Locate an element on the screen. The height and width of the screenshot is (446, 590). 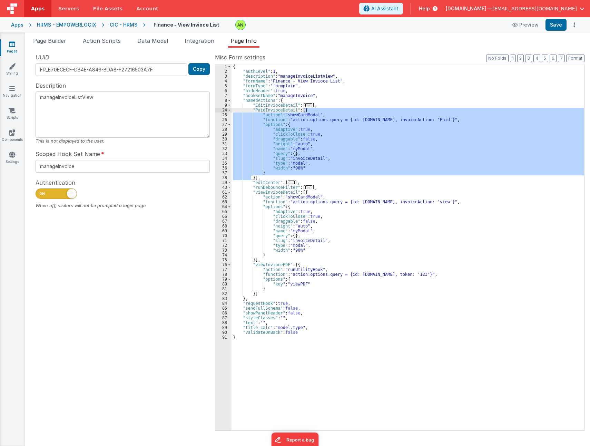
button: AI Assistant is located at coordinates (381, 9).